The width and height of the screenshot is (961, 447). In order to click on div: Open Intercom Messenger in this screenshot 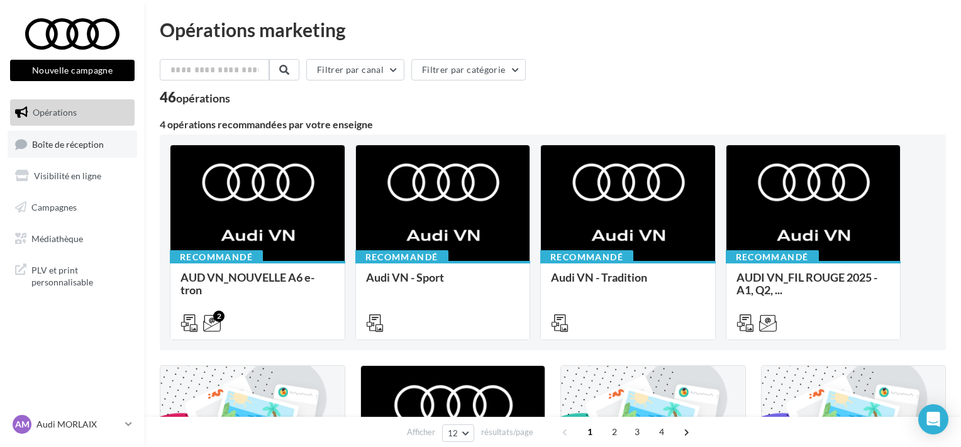, I will do `click(934, 420)`.